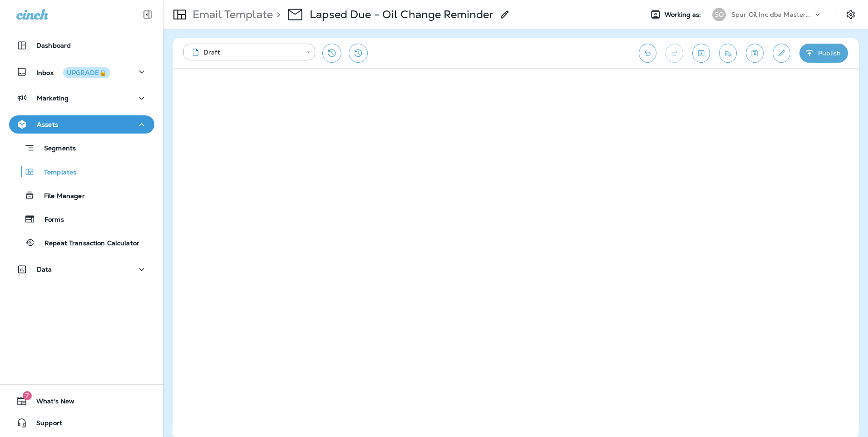 The image size is (868, 437). Describe the element at coordinates (728, 53) in the screenshot. I see `button: Send test email` at that location.